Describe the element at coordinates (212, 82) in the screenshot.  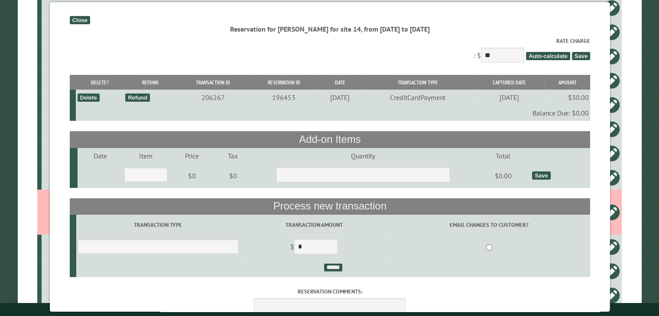
I see `th: Transaction ID` at that location.